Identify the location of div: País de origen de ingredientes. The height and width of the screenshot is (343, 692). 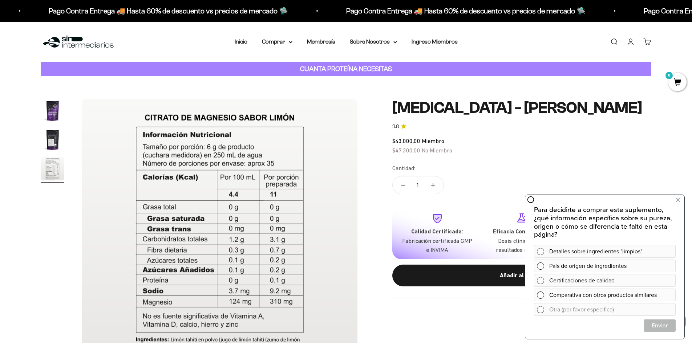
(80, 72).